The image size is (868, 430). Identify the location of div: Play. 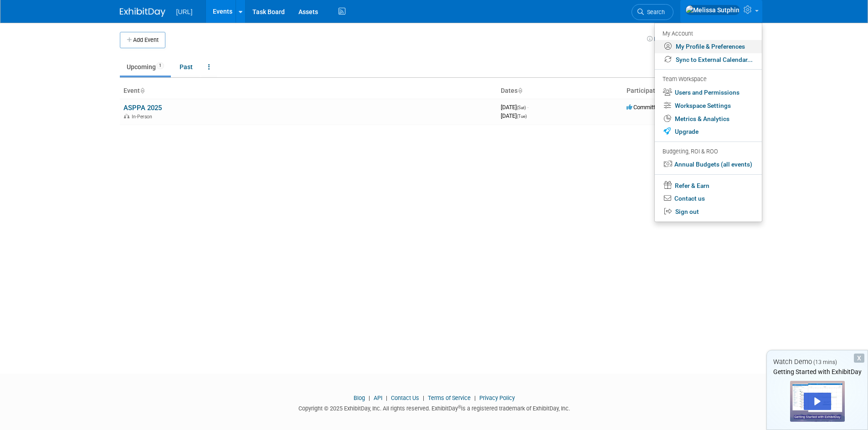
(817, 401).